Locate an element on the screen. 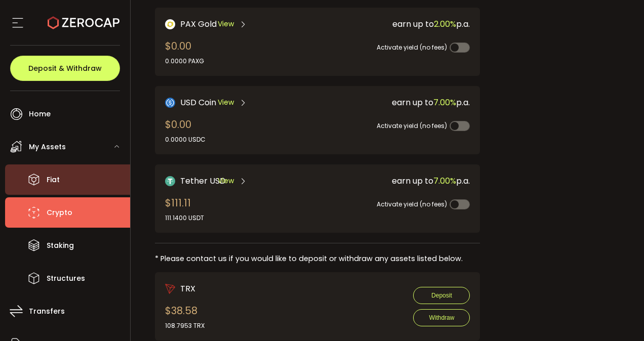 The image size is (644, 341). span: Staking is located at coordinates (61, 245).